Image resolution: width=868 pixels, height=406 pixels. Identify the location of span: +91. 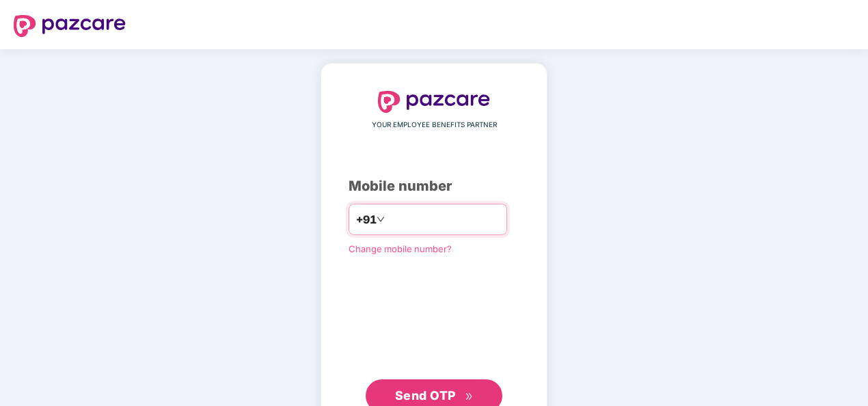
(366, 220).